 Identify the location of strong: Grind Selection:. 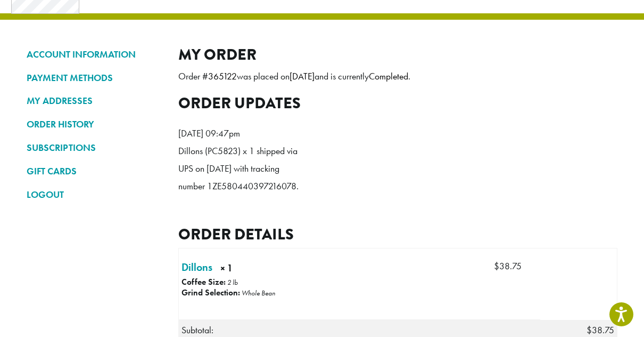
(211, 292).